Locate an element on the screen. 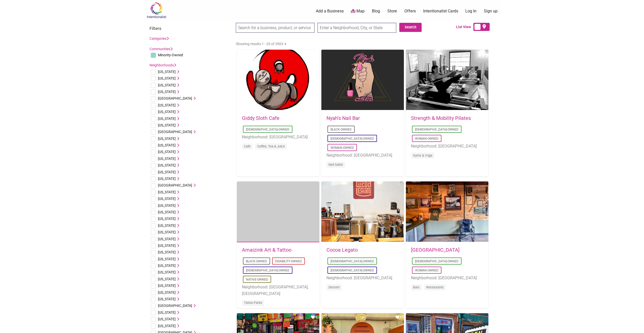  button: Search is located at coordinates (410, 28).